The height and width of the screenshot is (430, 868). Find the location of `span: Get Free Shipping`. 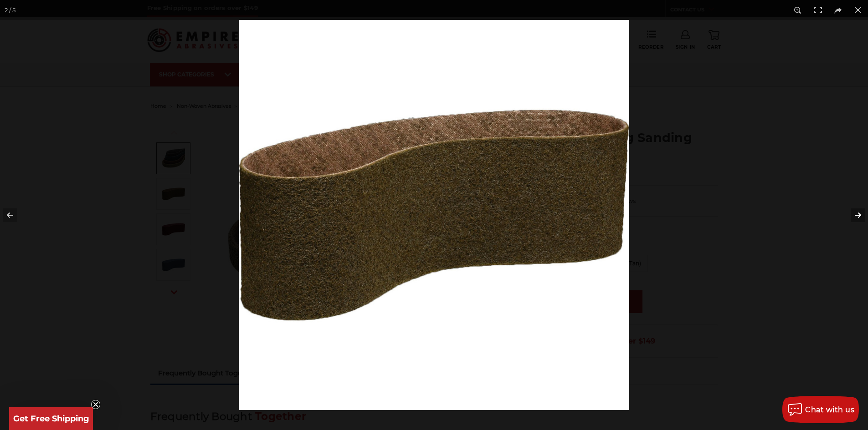

span: Get Free Shipping is located at coordinates (51, 419).